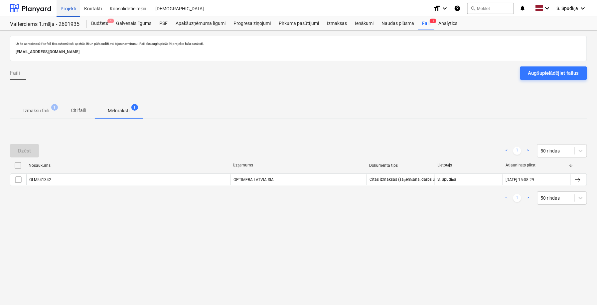 The height and width of the screenshot is (305, 597). Describe the element at coordinates (128, 166) in the screenshot. I see `div: Nosaukums` at that location.